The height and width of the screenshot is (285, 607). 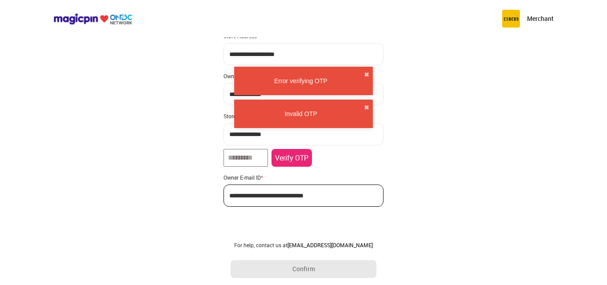 I want to click on div: Owner Mobile Number, so click(x=303, y=76).